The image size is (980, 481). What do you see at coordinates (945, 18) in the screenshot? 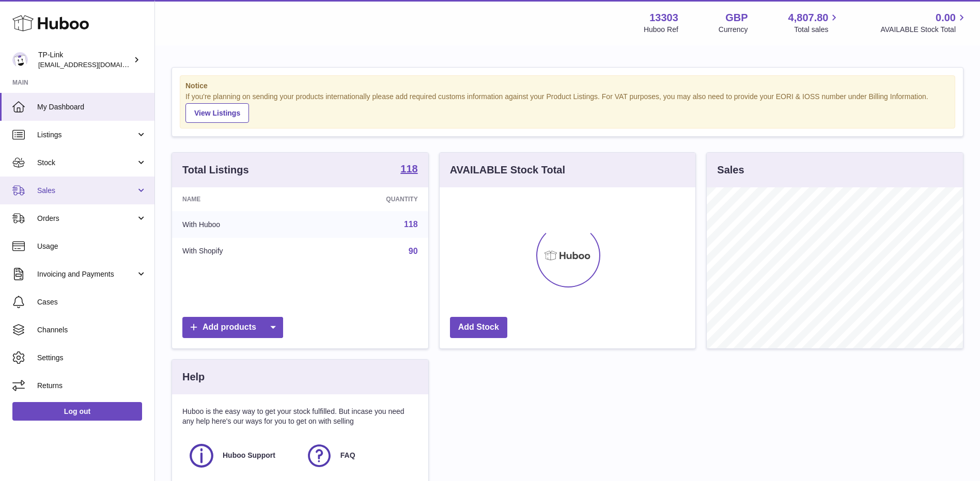
I see `span: 0.00` at bounding box center [945, 18].